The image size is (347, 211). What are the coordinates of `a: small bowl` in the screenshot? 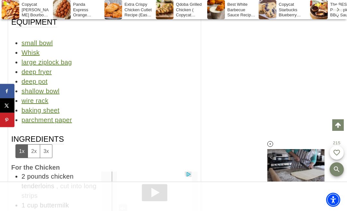 It's located at (37, 43).